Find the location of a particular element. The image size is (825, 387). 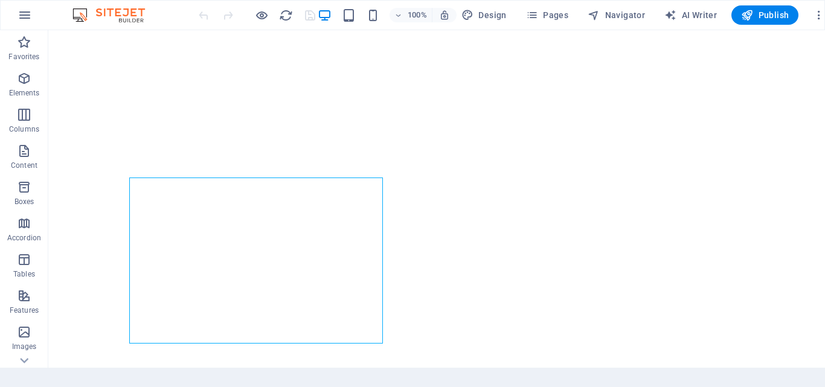

p: Content is located at coordinates (24, 165).